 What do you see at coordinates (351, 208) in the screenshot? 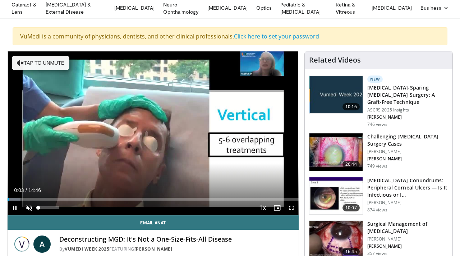
I see `span: 10:07` at bounding box center [351, 208].